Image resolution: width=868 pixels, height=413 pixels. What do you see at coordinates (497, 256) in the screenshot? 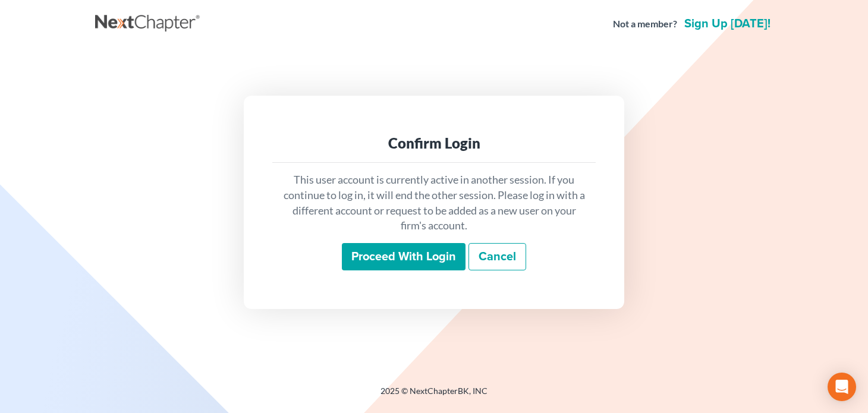
I see `a: Cancel` at bounding box center [497, 256].